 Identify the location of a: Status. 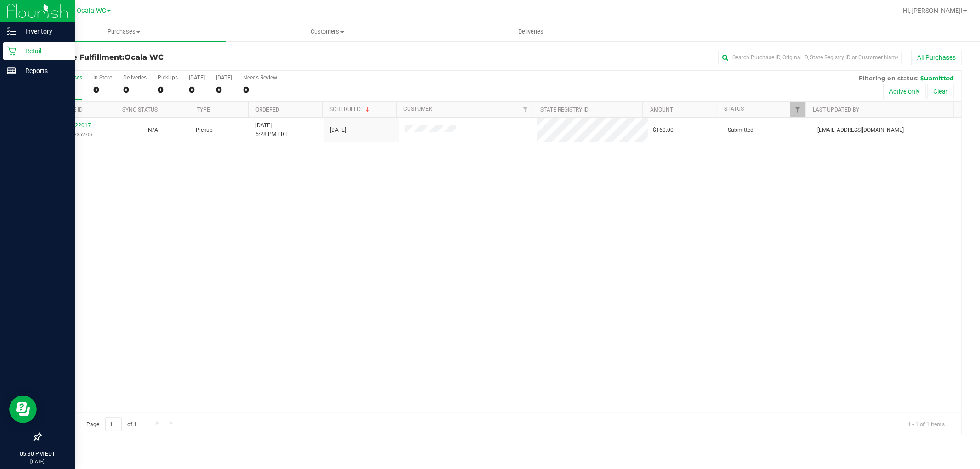
(734, 109).